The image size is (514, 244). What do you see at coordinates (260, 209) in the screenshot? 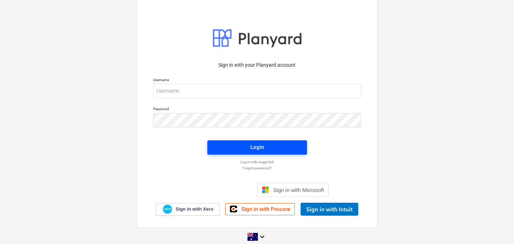
I see `a: Sign in with Procore` at bounding box center [260, 209].